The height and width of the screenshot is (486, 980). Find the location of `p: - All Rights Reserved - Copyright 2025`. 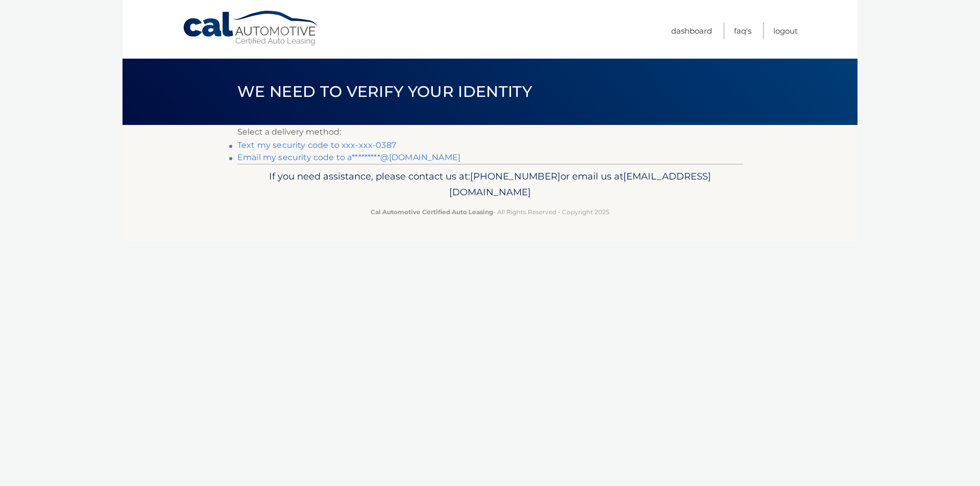

p: - All Rights Reserved - Copyright 2025 is located at coordinates (490, 212).